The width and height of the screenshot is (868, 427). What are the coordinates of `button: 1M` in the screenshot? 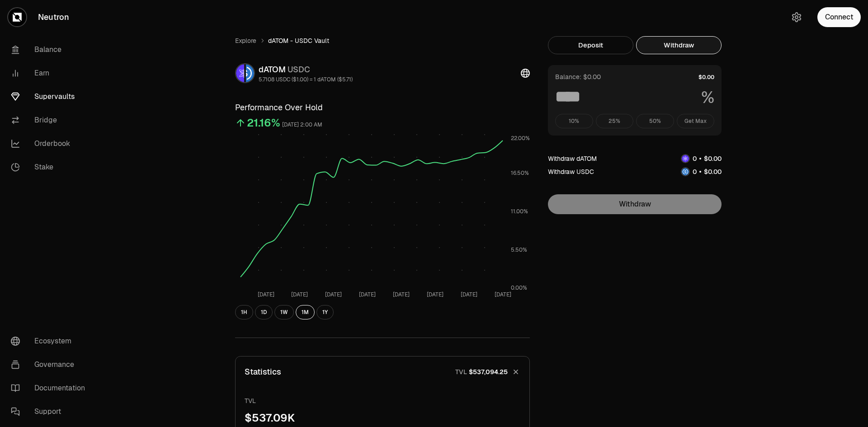 It's located at (305, 312).